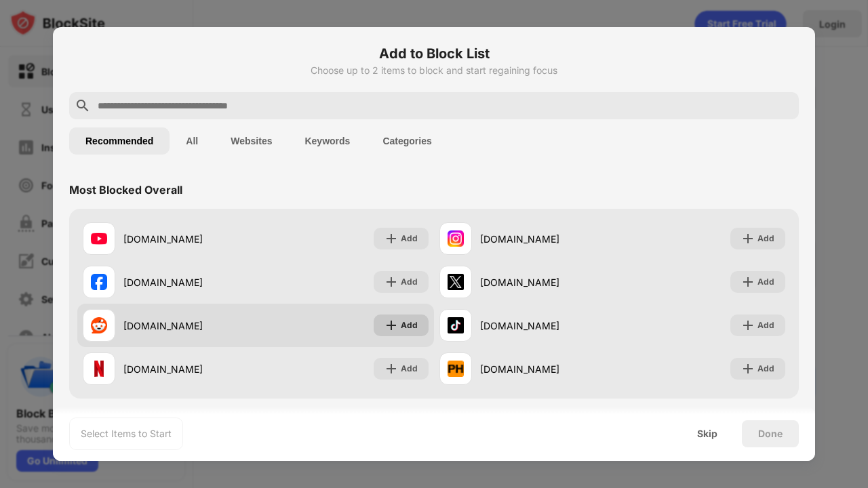  Describe the element at coordinates (125, 190) in the screenshot. I see `div: Most Blocked Overall` at that location.